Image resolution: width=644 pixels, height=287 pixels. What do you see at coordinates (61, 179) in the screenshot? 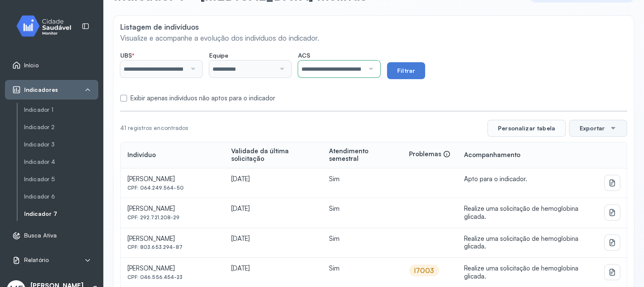
I see `a: Indicador 5` at bounding box center [61, 179].